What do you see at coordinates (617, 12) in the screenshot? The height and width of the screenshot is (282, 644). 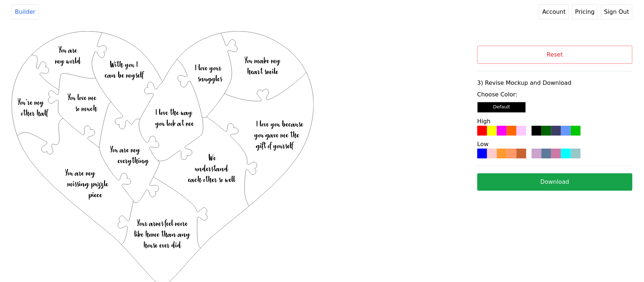 I see `button: Sign Out` at bounding box center [617, 12].